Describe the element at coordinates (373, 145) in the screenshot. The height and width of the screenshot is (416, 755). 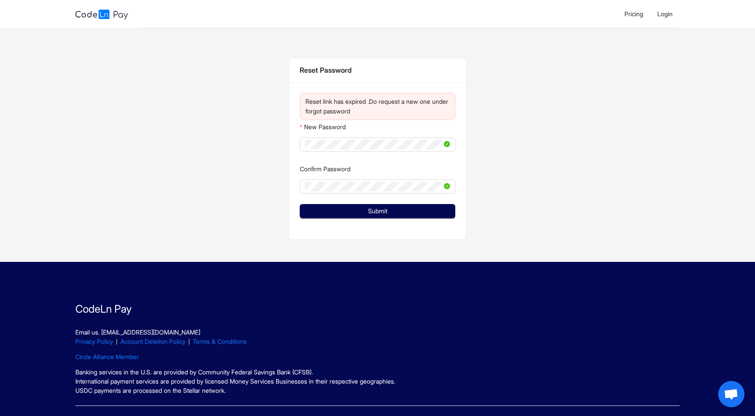
I see `input: New Password` at that location.